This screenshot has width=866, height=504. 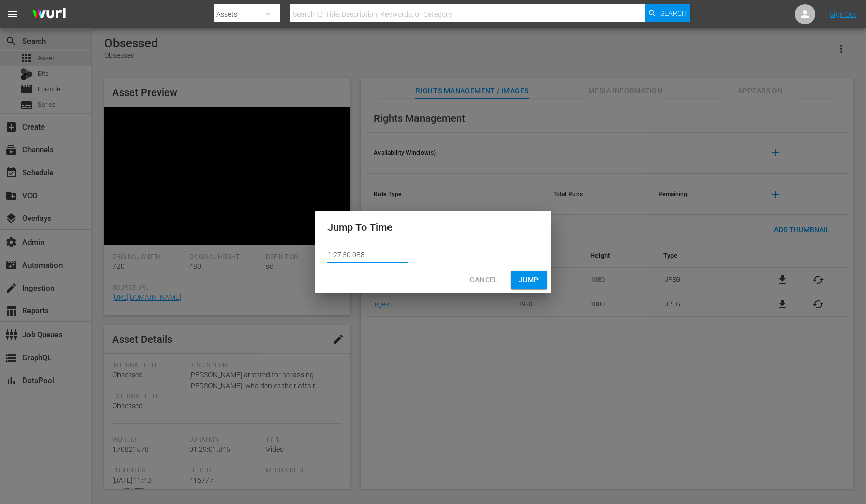 I want to click on a: Sign Out, so click(x=843, y=14).